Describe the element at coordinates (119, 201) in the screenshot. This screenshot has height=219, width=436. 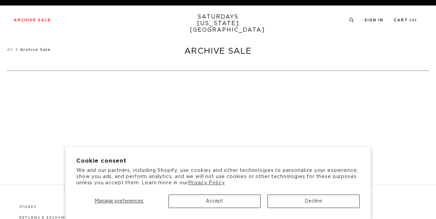
I see `span: Manage preferences` at that location.